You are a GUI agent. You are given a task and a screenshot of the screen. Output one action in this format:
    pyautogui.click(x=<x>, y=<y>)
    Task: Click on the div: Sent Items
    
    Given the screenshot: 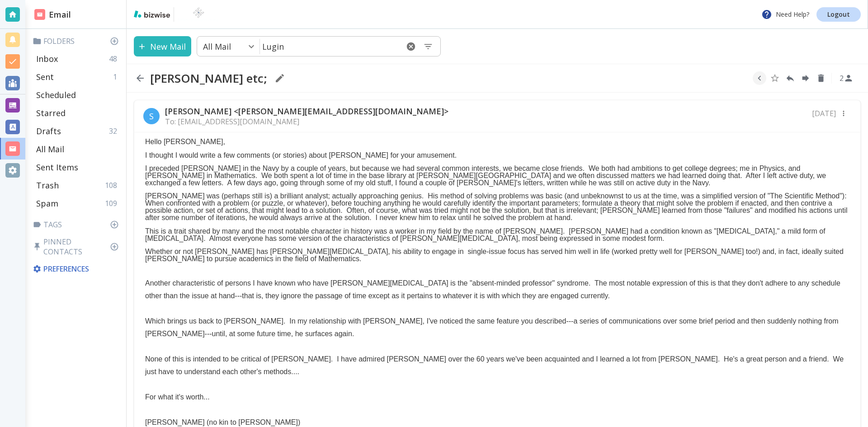 What is the action you would take?
    pyautogui.click(x=77, y=167)
    